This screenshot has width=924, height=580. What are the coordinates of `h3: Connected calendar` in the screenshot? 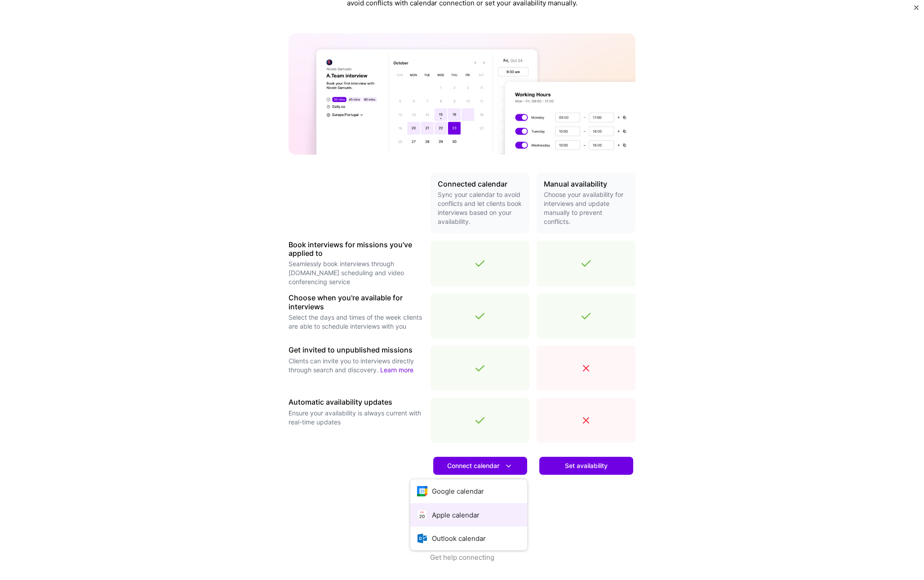 It's located at (480, 184).